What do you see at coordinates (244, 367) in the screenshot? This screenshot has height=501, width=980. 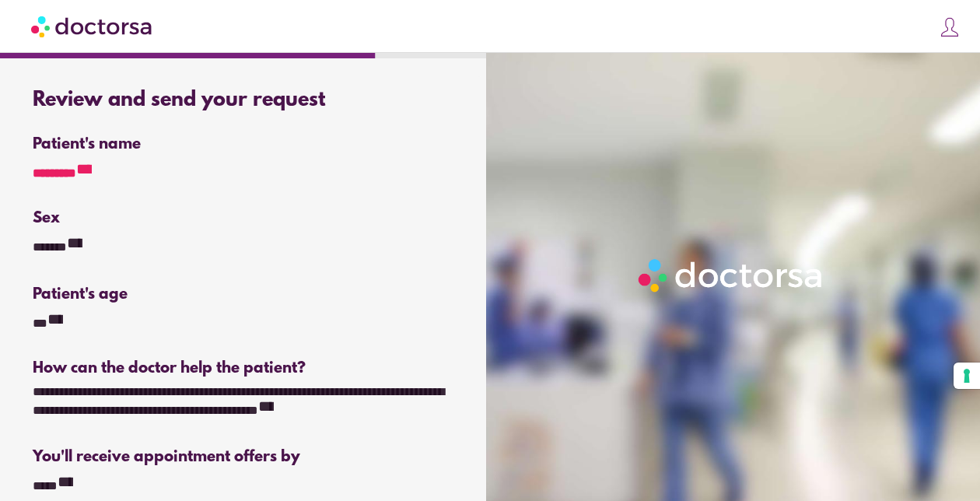 I see `div: How can the doctor help the patient?` at bounding box center [244, 367].